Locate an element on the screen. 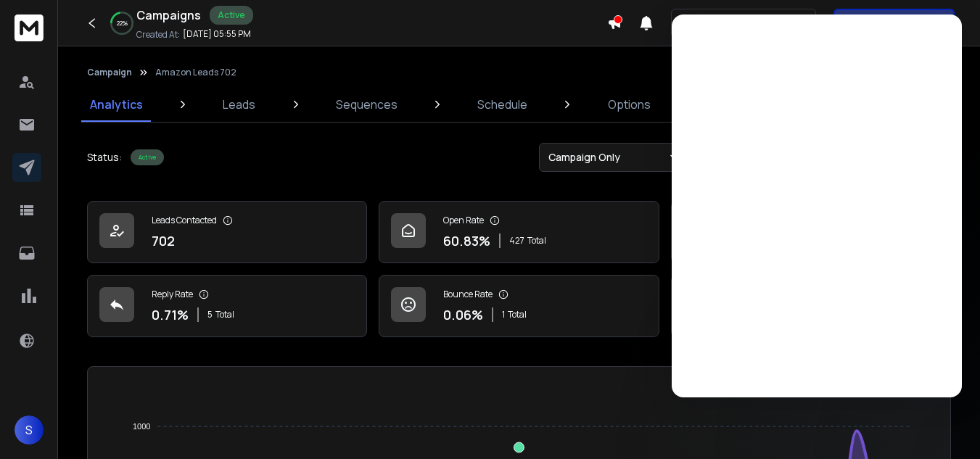  p: Reply Rate is located at coordinates (172, 295).